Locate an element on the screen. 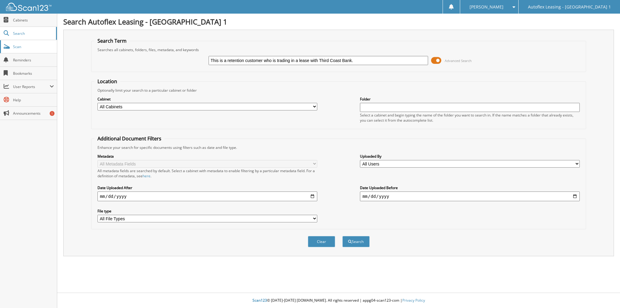 This screenshot has width=620, height=308. div: Select a cabinet and begin typing the name of the folder you want to search in. If the name match... is located at coordinates (470, 118).